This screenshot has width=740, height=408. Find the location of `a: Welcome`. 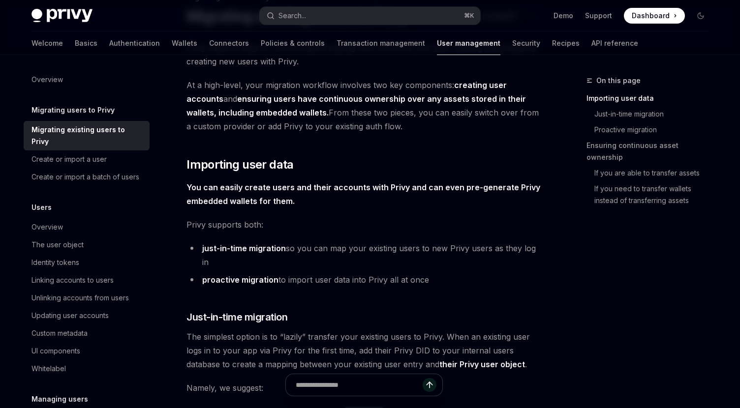

a: Welcome is located at coordinates (47, 43).